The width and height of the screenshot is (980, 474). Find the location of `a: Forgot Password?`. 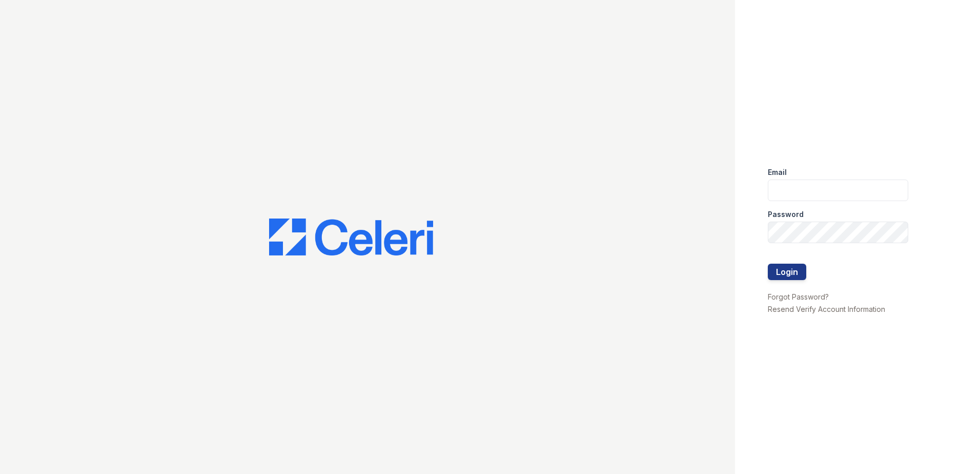

a: Forgot Password? is located at coordinates (798, 296).